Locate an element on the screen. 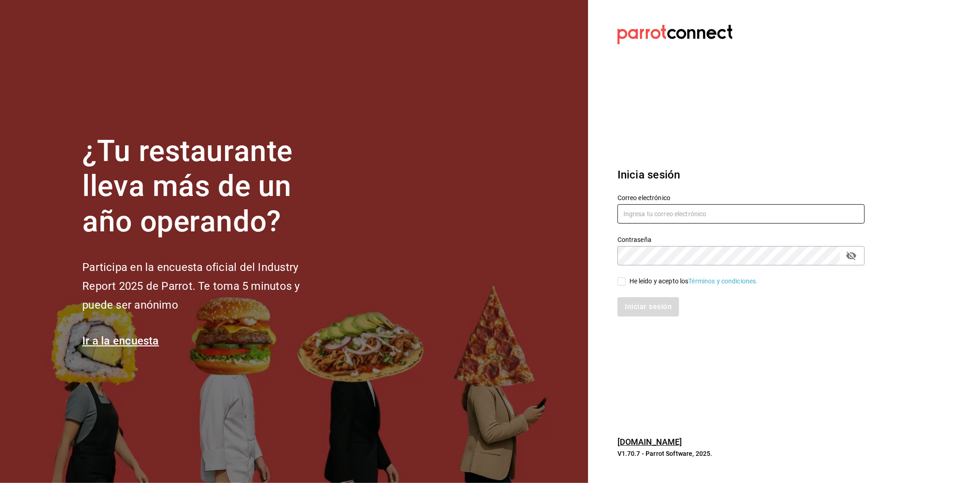 The image size is (980, 483). input: Ingresa tu correo electrónico is located at coordinates (741, 214).